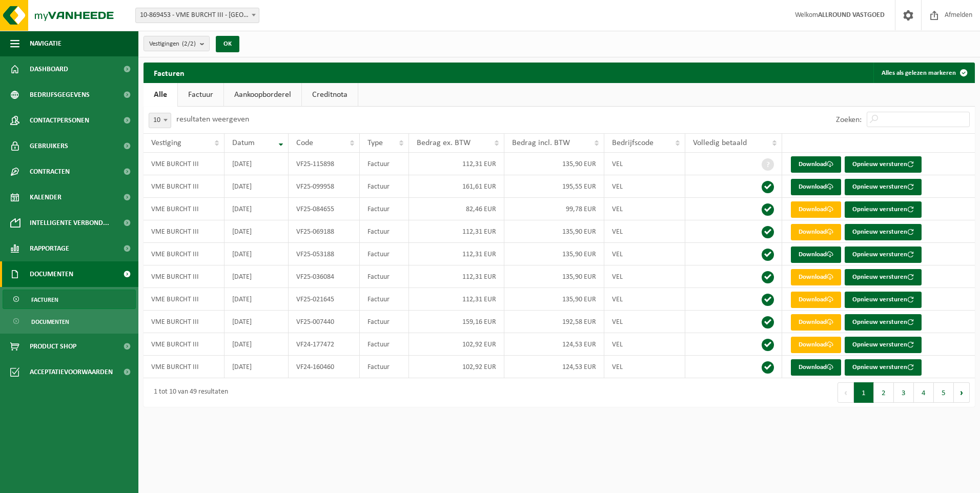  What do you see at coordinates (457, 322) in the screenshot?
I see `td: 159,16 EUR` at bounding box center [457, 322].